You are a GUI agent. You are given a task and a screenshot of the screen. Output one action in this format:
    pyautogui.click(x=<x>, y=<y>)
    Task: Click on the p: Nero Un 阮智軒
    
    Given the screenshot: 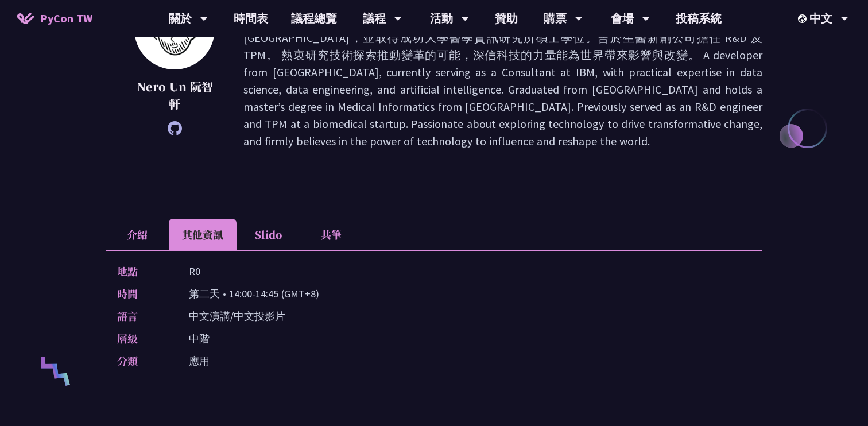 What is the action you would take?
    pyautogui.click(x=175, y=95)
    